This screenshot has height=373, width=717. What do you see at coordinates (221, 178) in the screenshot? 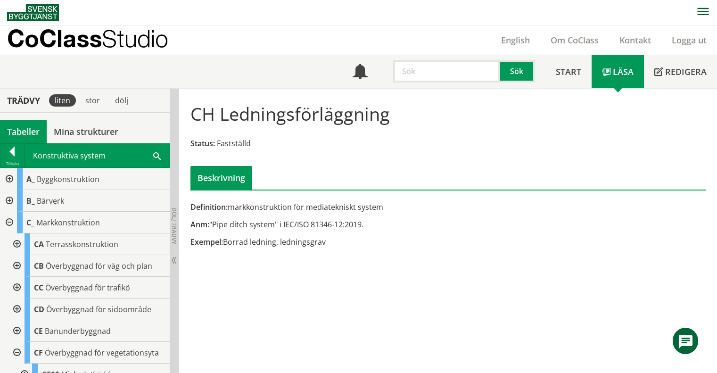
I see `div: Beskrivning` at bounding box center [221, 178].